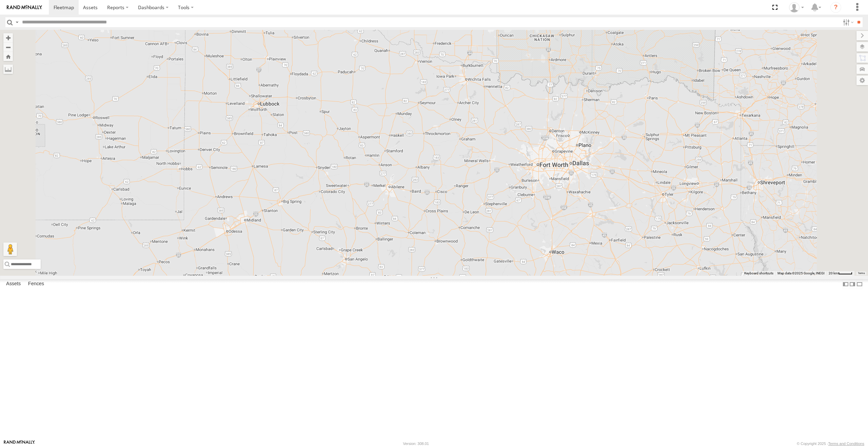 The height and width of the screenshot is (447, 868). Describe the element at coordinates (830, 444) in the screenshot. I see `div: © Copyright 2025 -` at that location.